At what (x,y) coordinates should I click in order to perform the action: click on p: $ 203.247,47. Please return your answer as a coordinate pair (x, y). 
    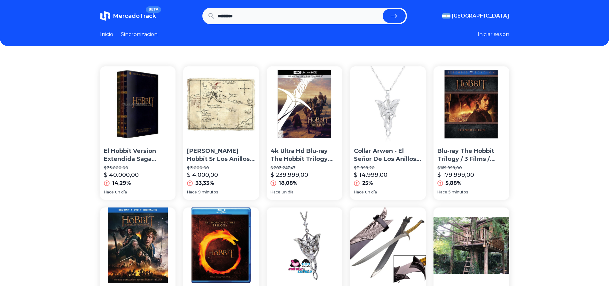
    Looking at the image, I should click on (304, 168).